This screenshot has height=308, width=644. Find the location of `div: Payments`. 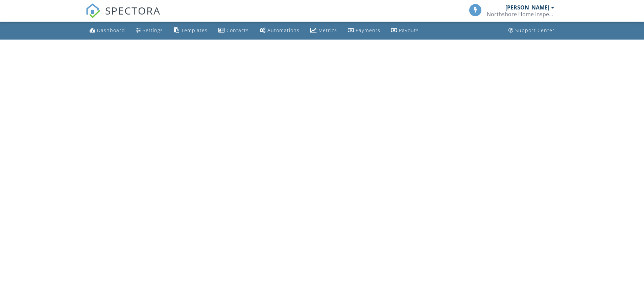

div: Payments is located at coordinates (368, 30).